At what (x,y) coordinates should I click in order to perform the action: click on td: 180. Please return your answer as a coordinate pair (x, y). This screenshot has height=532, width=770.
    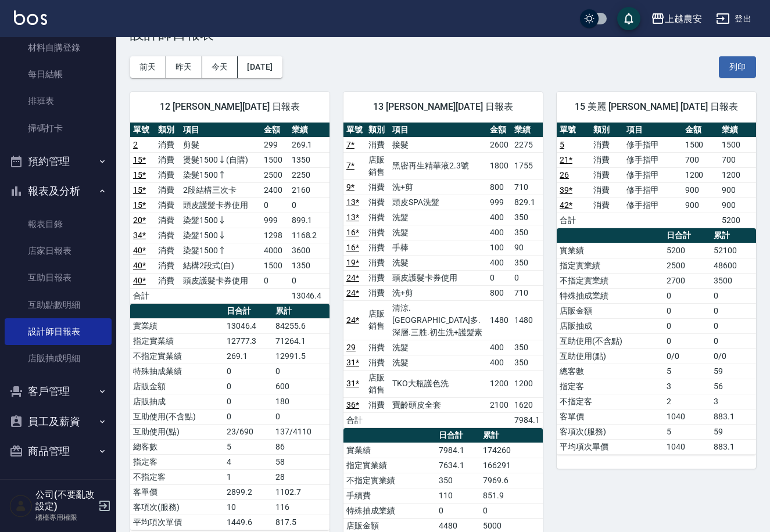
    Looking at the image, I should click on (301, 401).